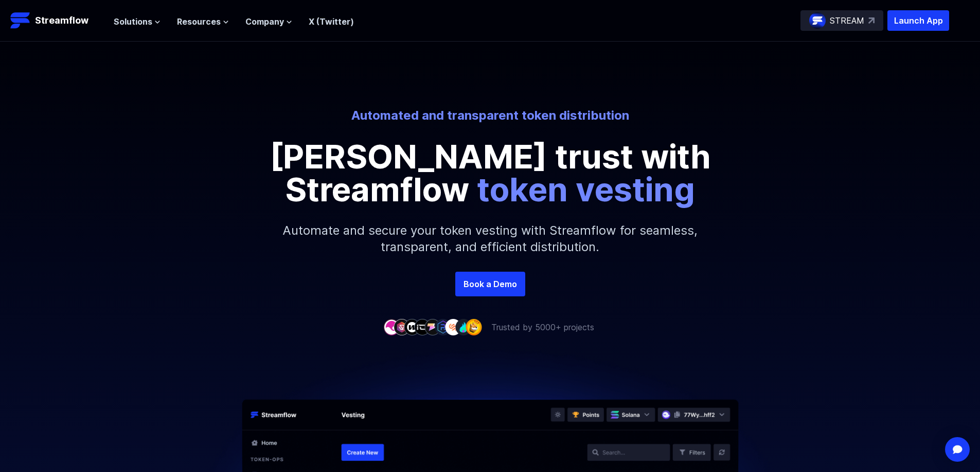 The width and height of the screenshot is (980, 472). I want to click on p: Trusted by 5000+ projects, so click(543, 327).